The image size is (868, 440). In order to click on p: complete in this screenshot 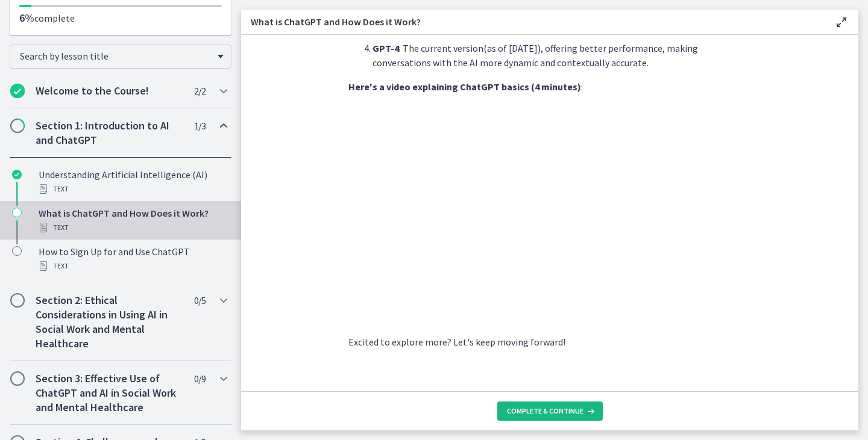, I will do `click(121, 18)`.